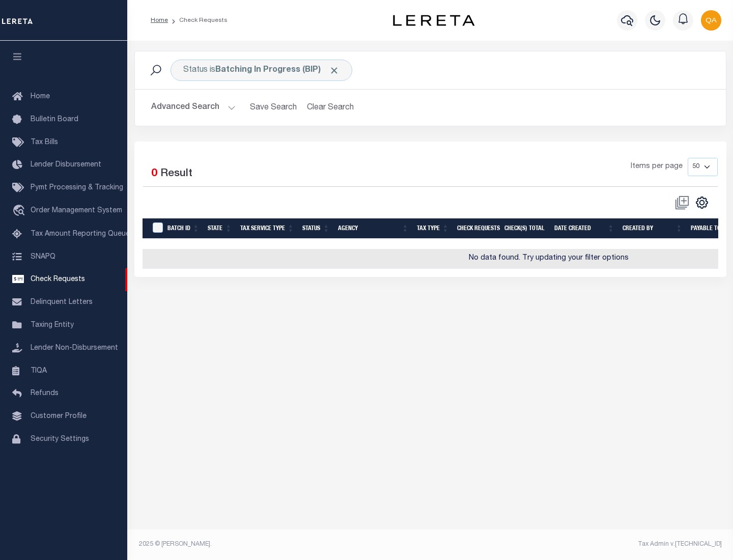  Describe the element at coordinates (20, 211) in the screenshot. I see `i: travel_explore` at that location.